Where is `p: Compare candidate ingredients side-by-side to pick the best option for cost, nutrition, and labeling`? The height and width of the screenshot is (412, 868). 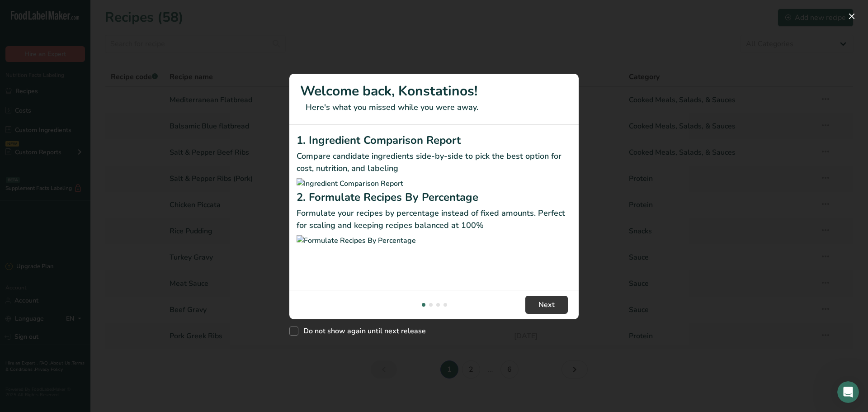
p: Compare candidate ingredients side-by-side to pick the best option for cost, nutrition, and labeling is located at coordinates (434, 162).